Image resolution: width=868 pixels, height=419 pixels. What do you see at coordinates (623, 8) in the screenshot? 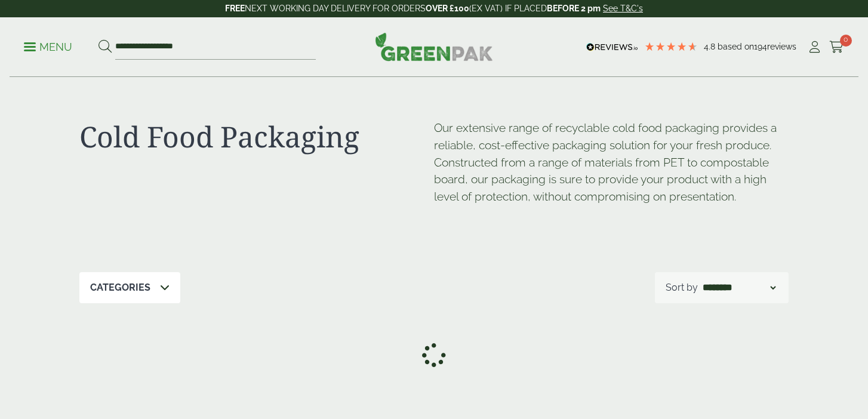
I see `a: See T&C's` at bounding box center [623, 8].